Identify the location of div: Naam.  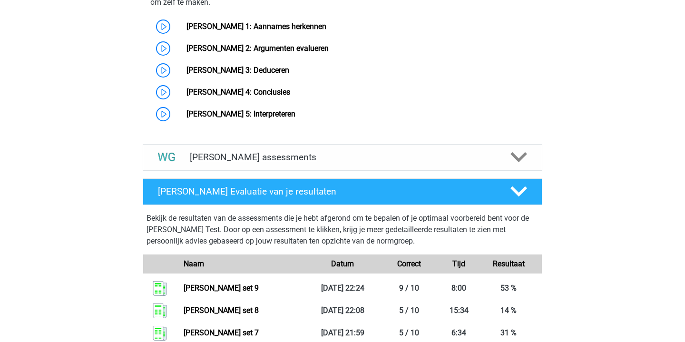
(243, 264).